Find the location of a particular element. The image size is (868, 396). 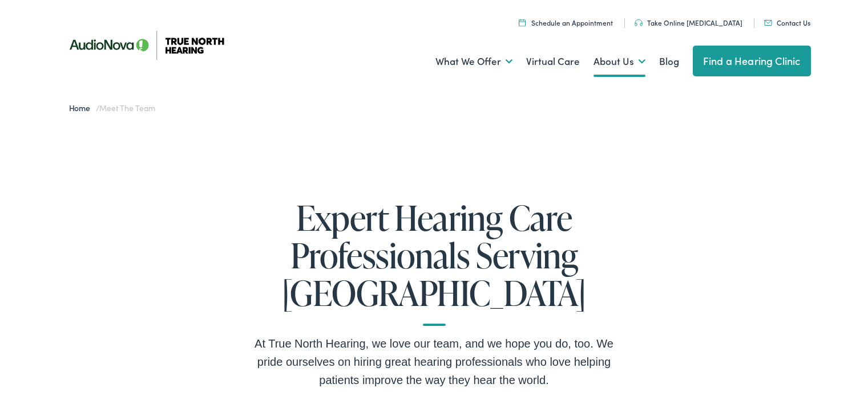

a: Blog is located at coordinates (669, 62).